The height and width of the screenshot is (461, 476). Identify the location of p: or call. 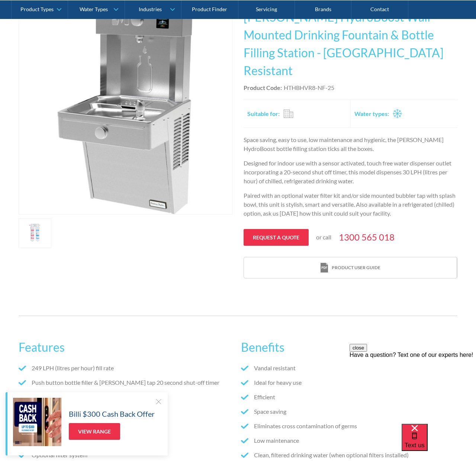
(323, 237).